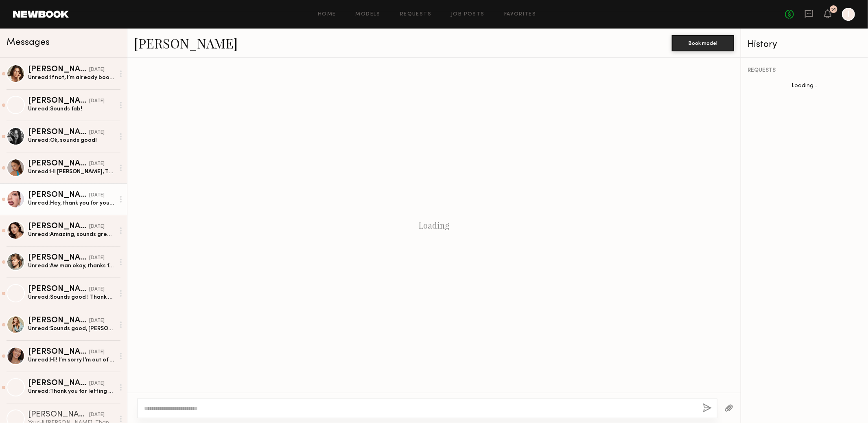 The image size is (868, 423). Describe the element at coordinates (71, 266) in the screenshot. I see `div: Unread: Aw man okay, thanks for letting me know. Hope to connect with you another time then!` at that location.